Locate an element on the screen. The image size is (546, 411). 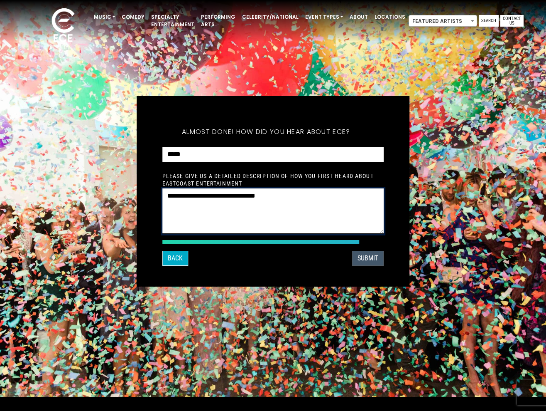
button: Back is located at coordinates (175, 258).